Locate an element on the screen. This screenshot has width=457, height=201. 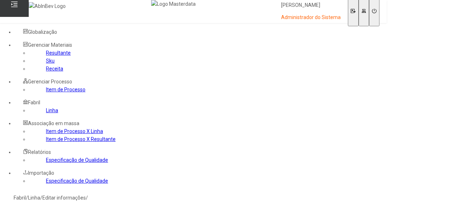
span: Relatórios is located at coordinates (39, 152).